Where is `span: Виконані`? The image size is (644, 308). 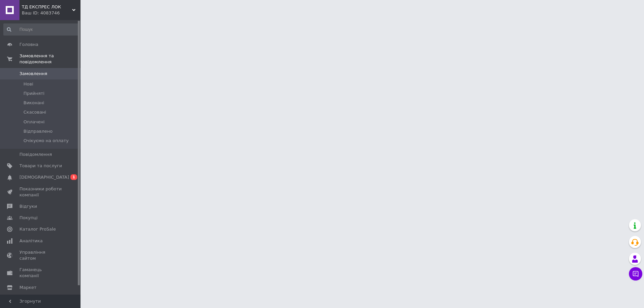 span: Виконані is located at coordinates (34, 103).